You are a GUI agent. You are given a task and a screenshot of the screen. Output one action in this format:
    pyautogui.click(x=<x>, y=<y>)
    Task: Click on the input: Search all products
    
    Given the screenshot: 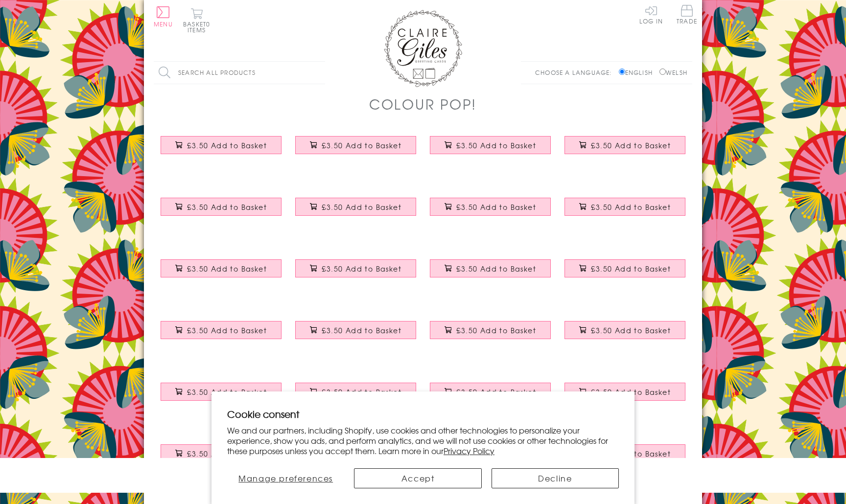 What is the action you would take?
    pyautogui.click(x=240, y=73)
    